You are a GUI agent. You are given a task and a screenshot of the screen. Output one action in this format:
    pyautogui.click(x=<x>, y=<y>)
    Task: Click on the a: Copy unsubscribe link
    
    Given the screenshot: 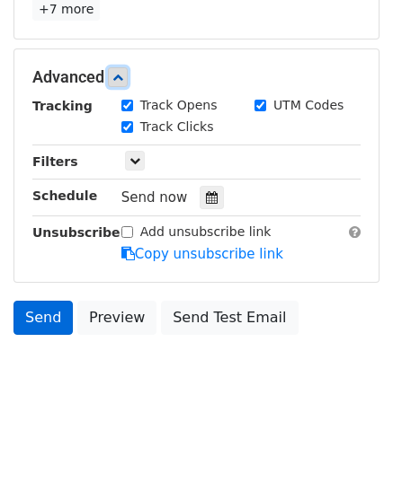 What is the action you would take?
    pyautogui.click(x=202, y=254)
    